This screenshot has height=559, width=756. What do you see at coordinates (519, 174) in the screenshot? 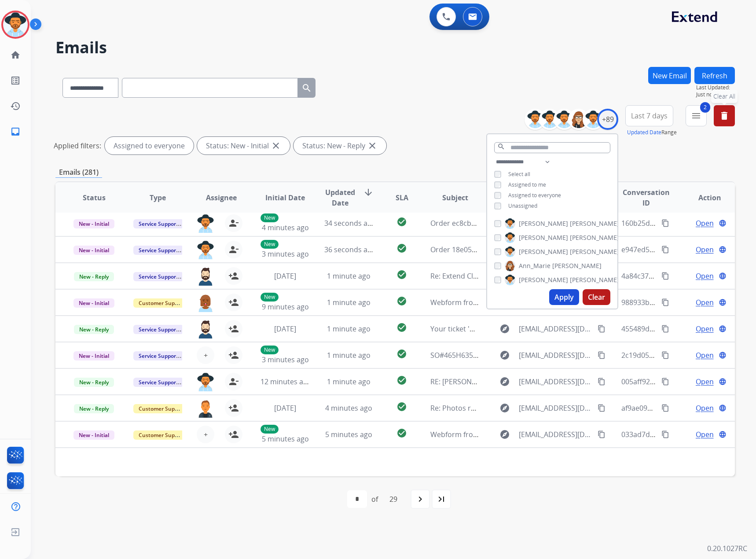
I see `span: Select all` at bounding box center [519, 174].